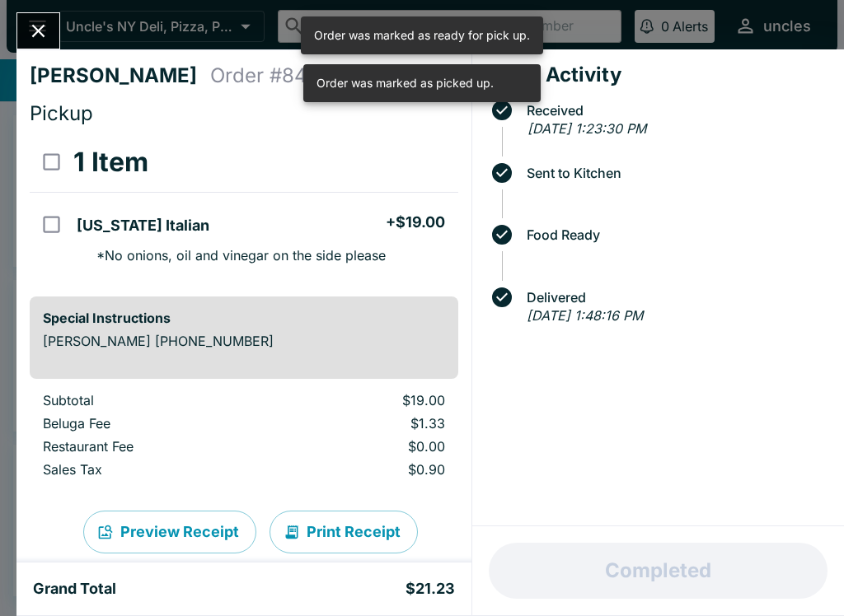 The image size is (844, 616). What do you see at coordinates (405, 83) in the screenshot?
I see `div: Order was marked as picked up.` at bounding box center [405, 83].